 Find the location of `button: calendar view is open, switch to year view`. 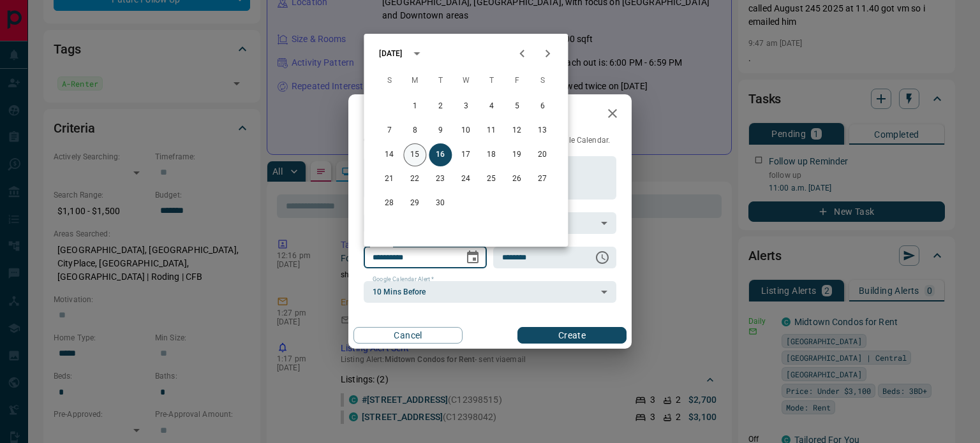

button: calendar view is open, switch to year view is located at coordinates (417, 54).